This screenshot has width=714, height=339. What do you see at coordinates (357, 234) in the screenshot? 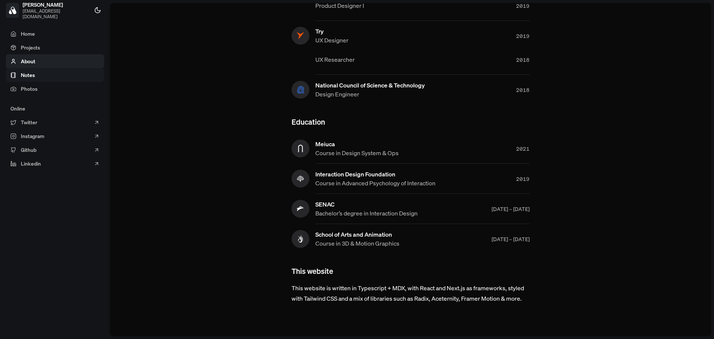
I see `span: School of Arts and Animation` at bounding box center [357, 234].